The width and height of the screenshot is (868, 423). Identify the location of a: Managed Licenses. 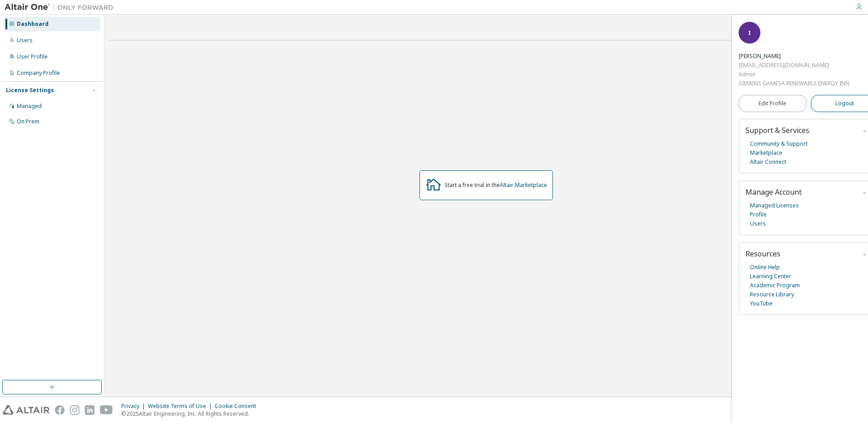
(774, 206).